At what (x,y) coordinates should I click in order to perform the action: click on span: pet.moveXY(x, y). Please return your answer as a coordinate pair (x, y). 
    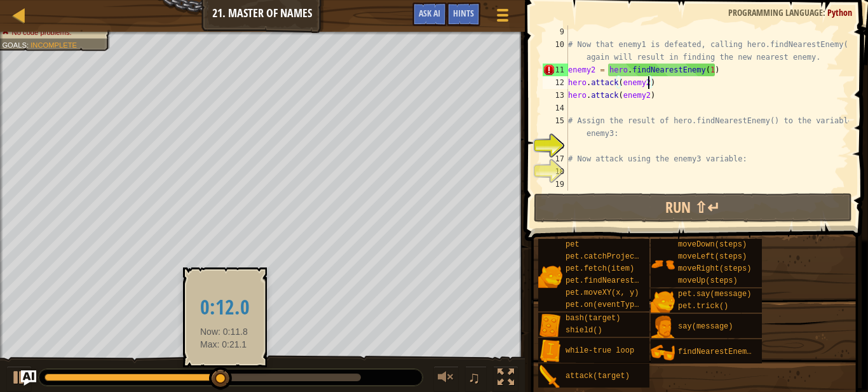
    Looking at the image, I should click on (602, 293).